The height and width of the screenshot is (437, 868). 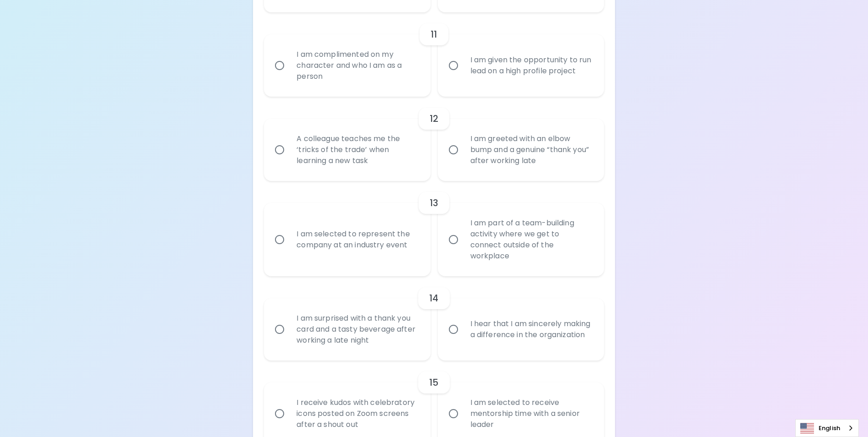 What do you see at coordinates (827, 427) in the screenshot?
I see `aside: Language selected: English` at bounding box center [827, 427].